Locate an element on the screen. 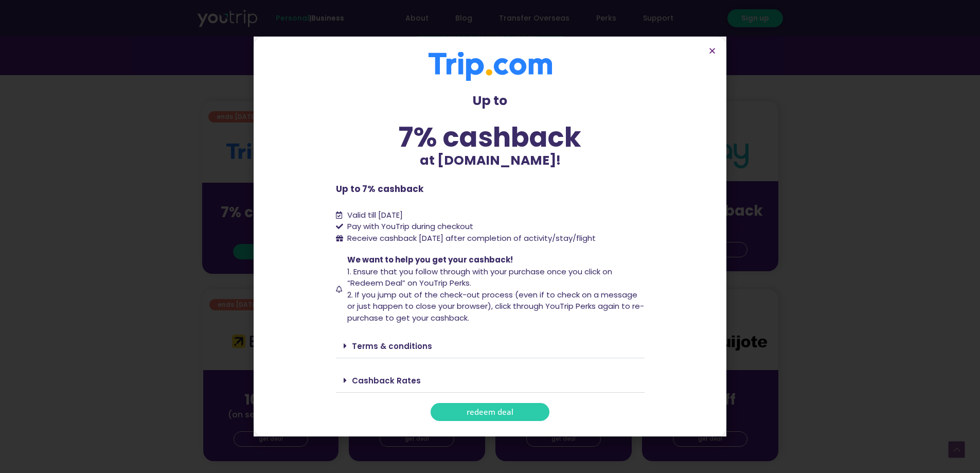 The height and width of the screenshot is (473, 980). div: 7% cashback is located at coordinates (490, 137).